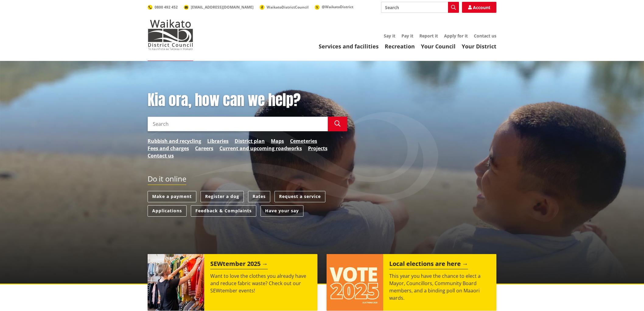  I want to click on a: Pay it, so click(408, 35).